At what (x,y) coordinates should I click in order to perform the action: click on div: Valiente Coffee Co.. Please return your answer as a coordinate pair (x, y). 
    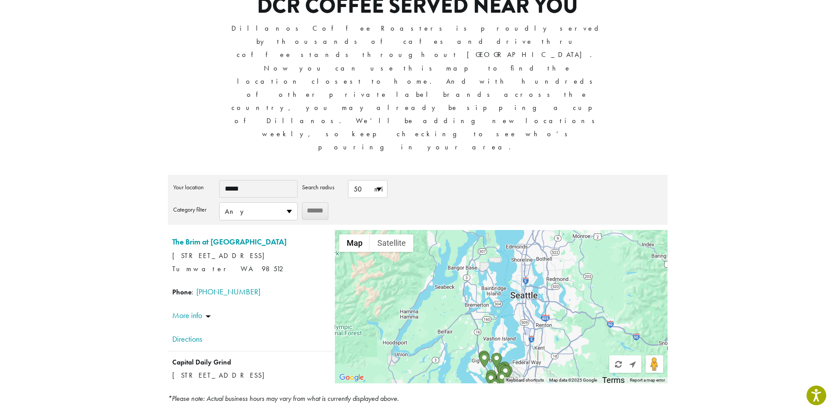
    Looking at the image, I should click on (506, 373).